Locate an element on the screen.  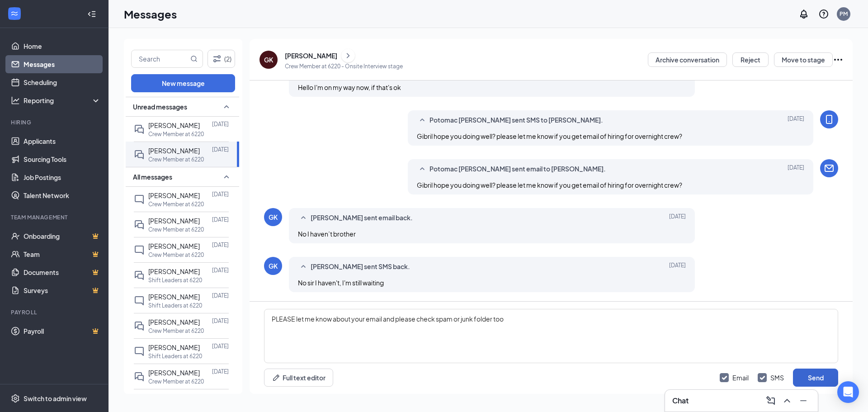
a: Applicants is located at coordinates (62, 141).